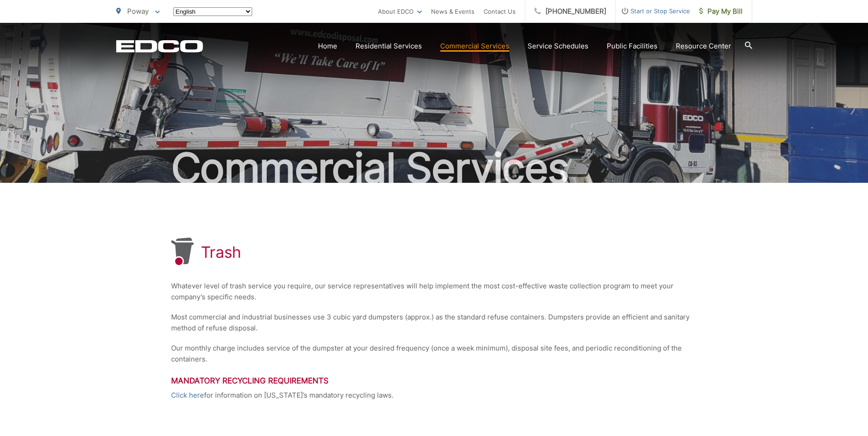 The height and width of the screenshot is (436, 868). What do you see at coordinates (188, 395) in the screenshot?
I see `a: Click here` at bounding box center [188, 395].